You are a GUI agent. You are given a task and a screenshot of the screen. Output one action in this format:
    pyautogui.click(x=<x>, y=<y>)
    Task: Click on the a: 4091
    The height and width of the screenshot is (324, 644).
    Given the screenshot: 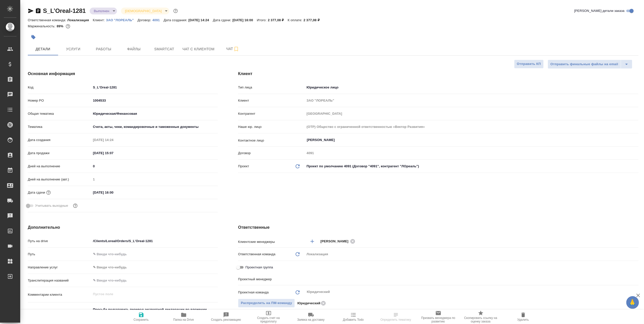 What is the action you would take?
    pyautogui.click(x=158, y=20)
    